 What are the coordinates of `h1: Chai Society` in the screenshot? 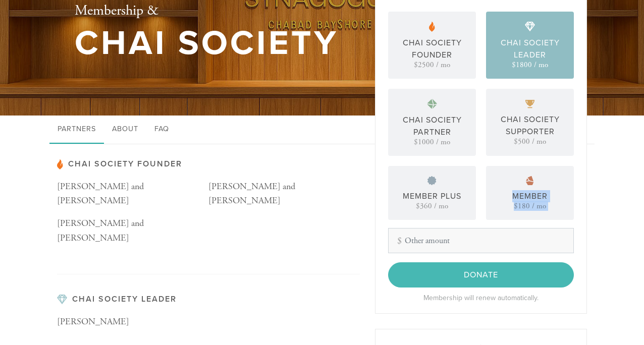 It's located at (208, 44).